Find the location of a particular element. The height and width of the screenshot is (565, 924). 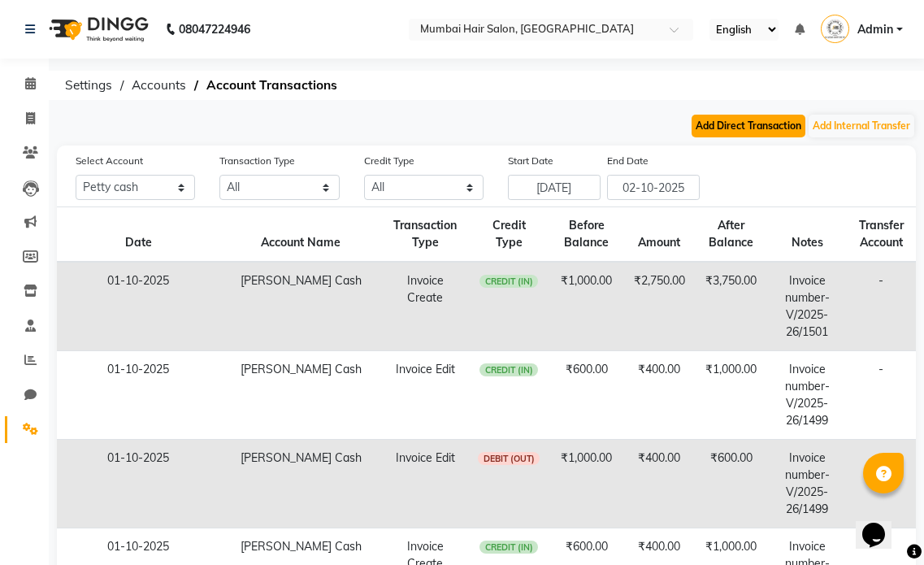

input: End Date is located at coordinates (654, 187).